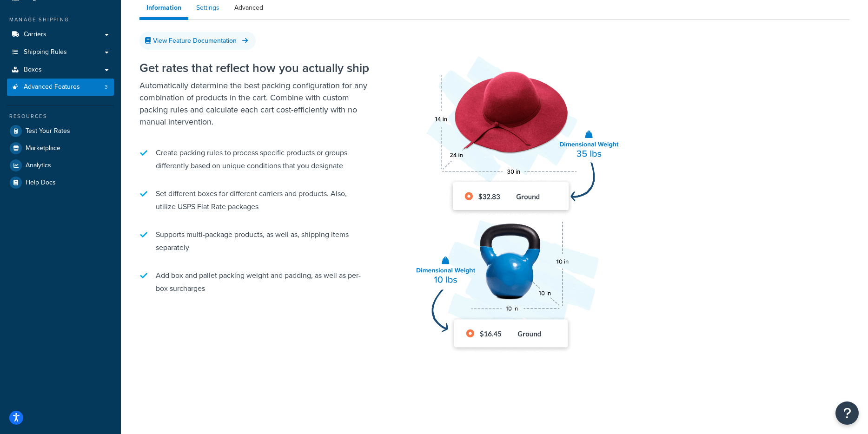 The width and height of the screenshot is (868, 434). What do you see at coordinates (60, 182) in the screenshot?
I see `a: Help Docs` at bounding box center [60, 182].